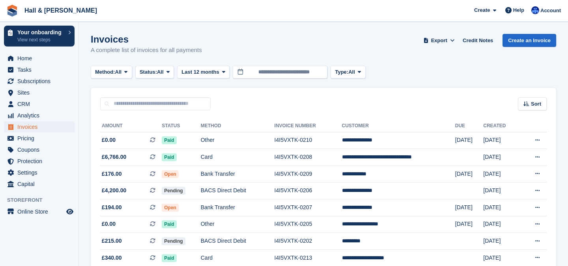 Image resolution: width=568 pixels, height=266 pixels. Describe the element at coordinates (12, 11) in the screenshot. I see `img: stora-icon-8386f47178a22dfd0bd8f6a31ec36ba5ce8667c1dd55bd0f319d3a0aa187defe.svg` at that location.